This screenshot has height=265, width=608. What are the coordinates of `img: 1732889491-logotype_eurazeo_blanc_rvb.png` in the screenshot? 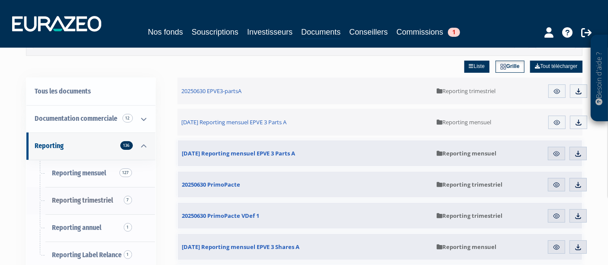 It's located at (57, 24).